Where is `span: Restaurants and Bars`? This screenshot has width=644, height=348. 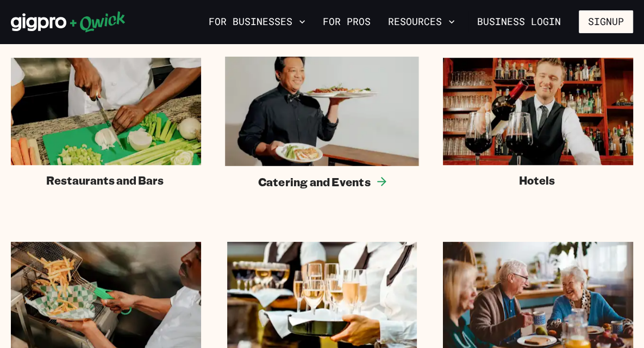 span: Restaurants and Bars is located at coordinates (105, 180).